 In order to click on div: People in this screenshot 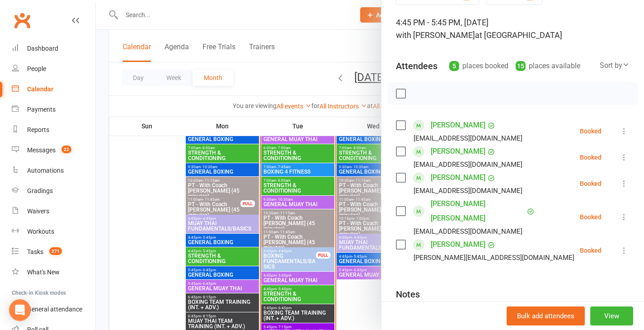, I will do `click(37, 69)`.